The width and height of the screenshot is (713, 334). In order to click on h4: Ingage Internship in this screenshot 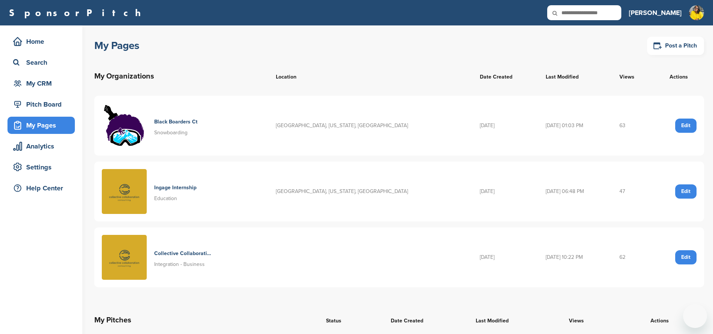, I will do `click(175, 188)`.